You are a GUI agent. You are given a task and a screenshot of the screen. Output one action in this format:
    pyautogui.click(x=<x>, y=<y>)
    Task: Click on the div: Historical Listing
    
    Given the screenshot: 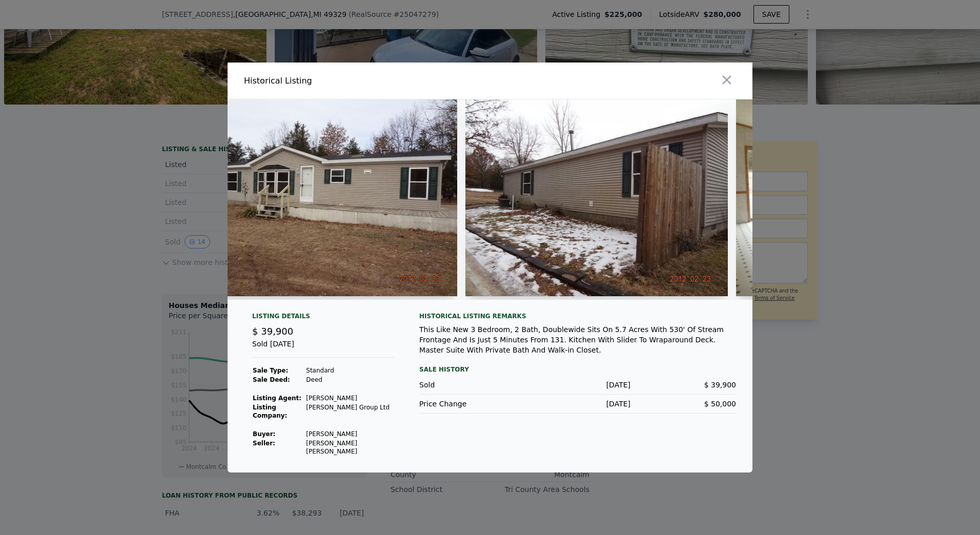 What is the action you would take?
    pyautogui.click(x=365, y=81)
    